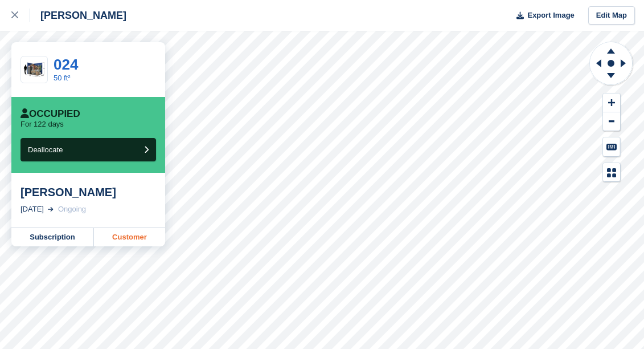 The width and height of the screenshot is (644, 349). I want to click on button: Export Image, so click(542, 15).